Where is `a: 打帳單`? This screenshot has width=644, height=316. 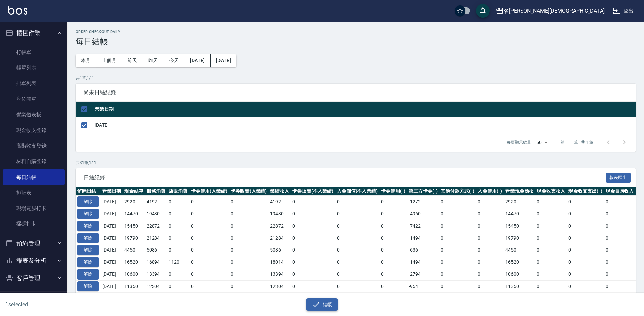
a: 打帳單 is located at coordinates (34, 52).